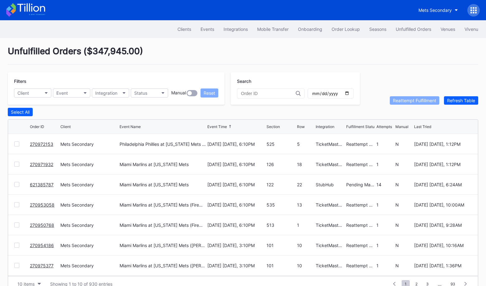 This screenshot has height=286, width=486. Describe the element at coordinates (438, 10) in the screenshot. I see `button: Mets Secondary` at that location.